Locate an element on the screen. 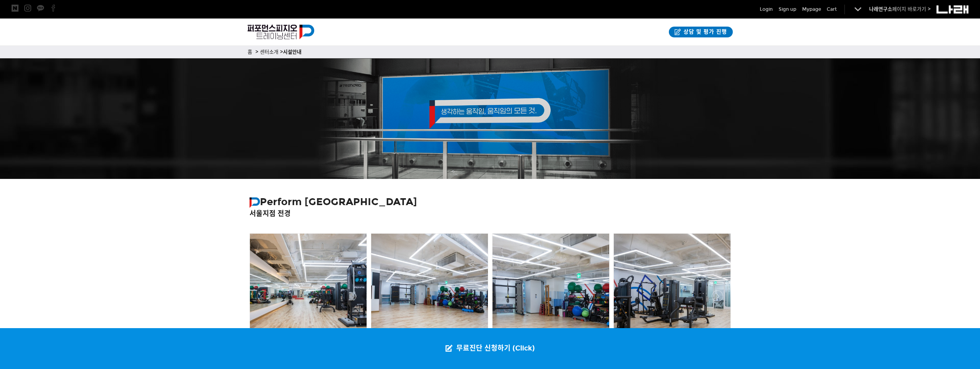 This screenshot has height=369, width=980. strong: 시설안내 is located at coordinates (292, 52).